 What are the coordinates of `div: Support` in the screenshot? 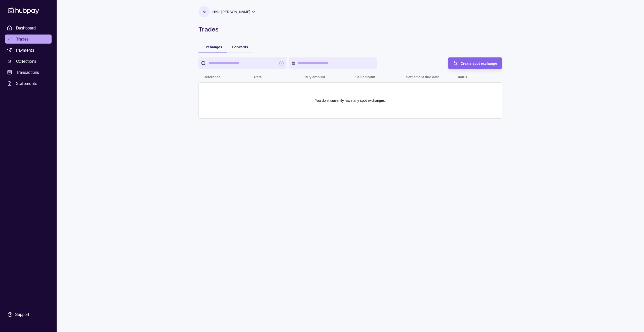 It's located at (22, 315).